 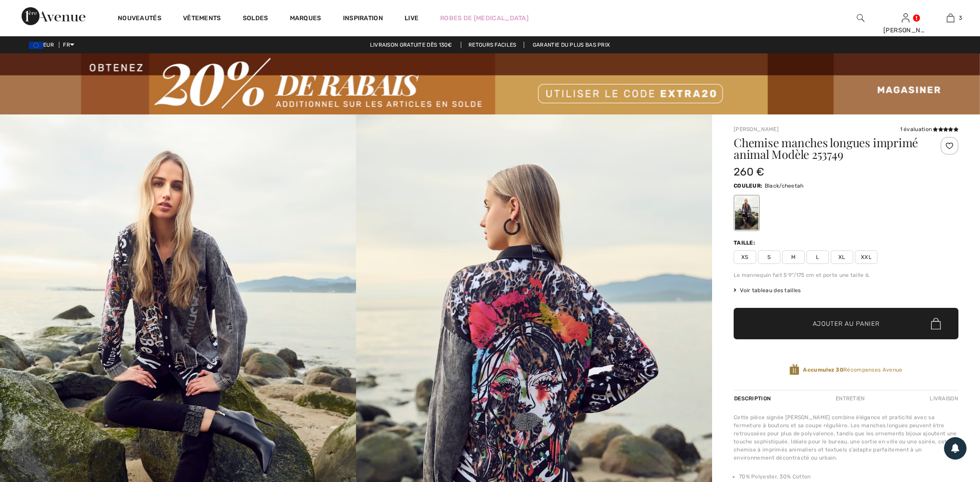 What do you see at coordinates (769, 258) in the screenshot?
I see `span: S` at bounding box center [769, 258].